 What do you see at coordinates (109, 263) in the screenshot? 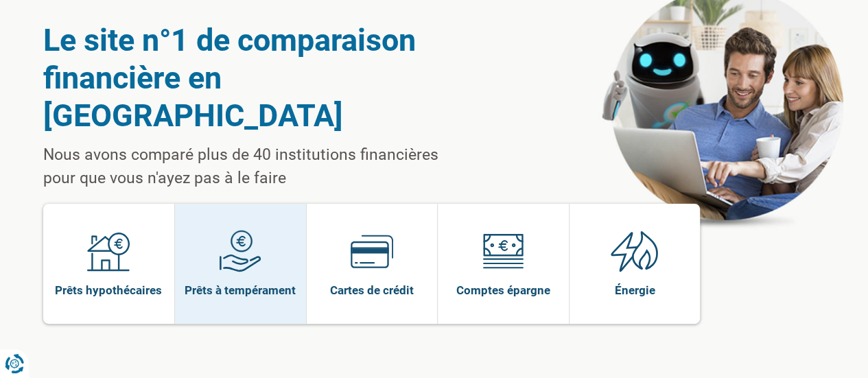
I see `a: Prêts hypothécaires Prêts hypothécaires` at bounding box center [109, 263].